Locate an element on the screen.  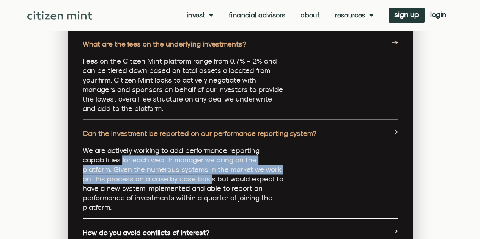
a: login is located at coordinates (438, 15).